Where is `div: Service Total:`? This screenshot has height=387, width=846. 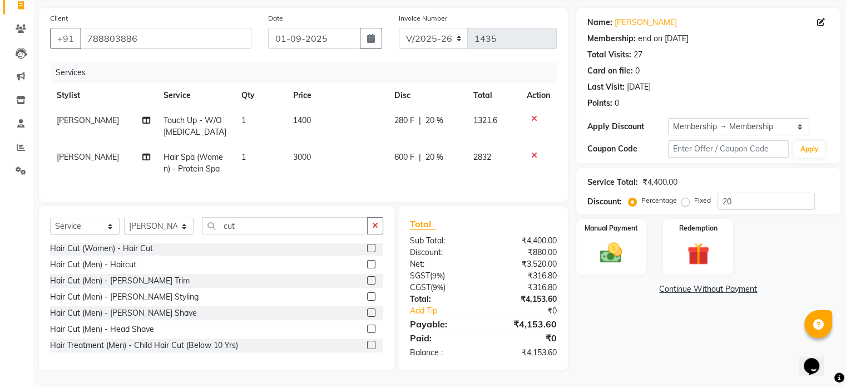
div: Service Total: is located at coordinates (613, 182).